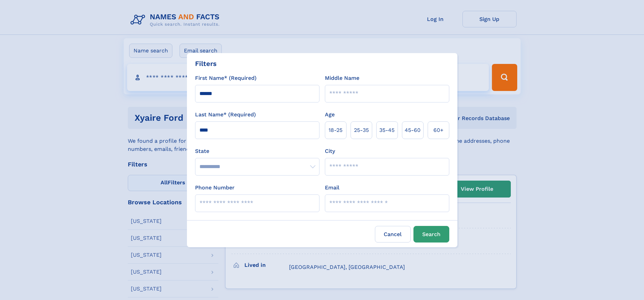  I want to click on label: Email, so click(332, 188).